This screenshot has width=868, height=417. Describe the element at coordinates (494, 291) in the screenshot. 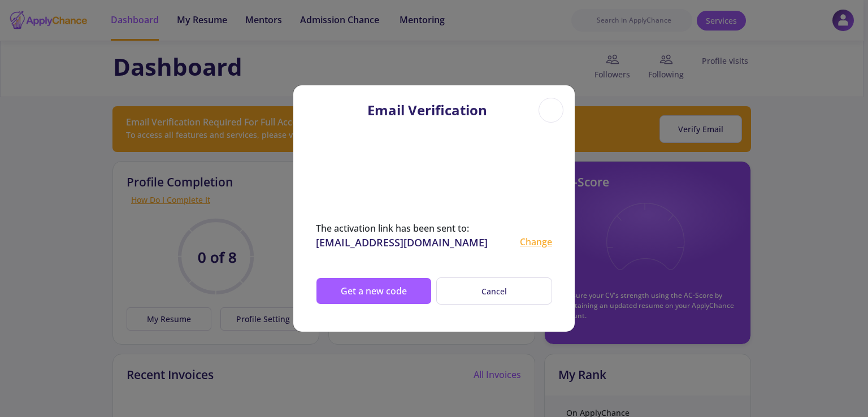

I see `button: Cancel` at that location.